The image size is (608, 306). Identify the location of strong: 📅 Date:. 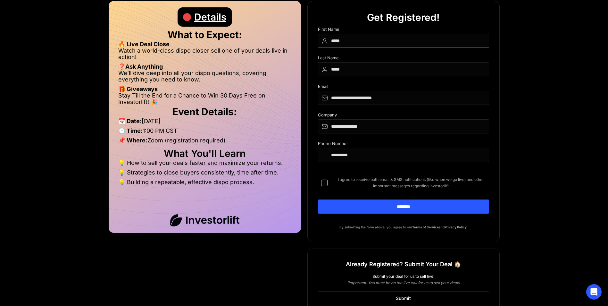
(130, 121).